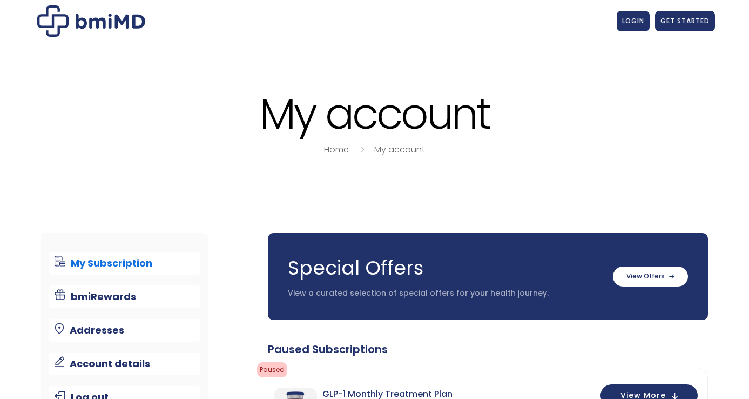 This screenshot has width=749, height=399. What do you see at coordinates (400, 149) in the screenshot?
I see `a: My account` at bounding box center [400, 149].